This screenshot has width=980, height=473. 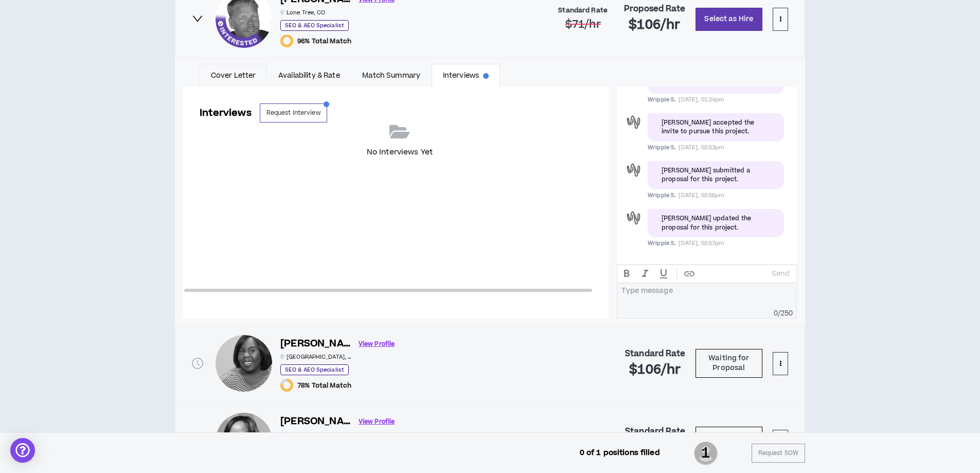 What do you see at coordinates (399, 152) in the screenshot?
I see `p: No Interviews Yet` at bounding box center [399, 152].